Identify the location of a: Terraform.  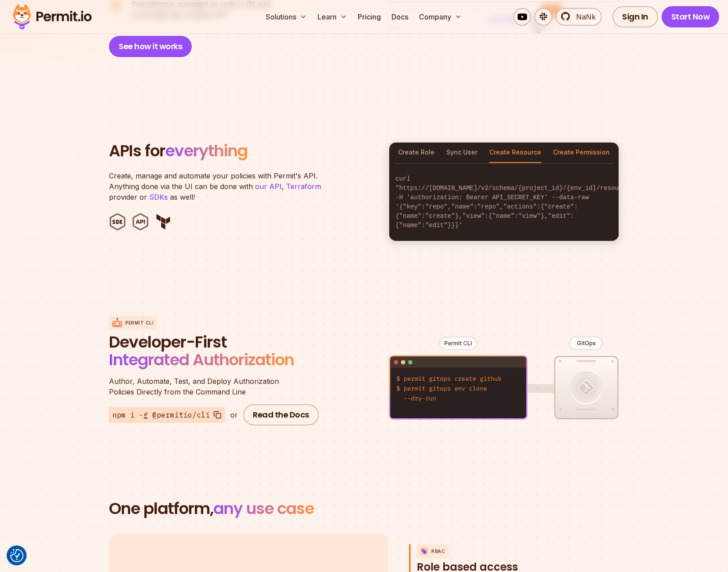
(303, 186).